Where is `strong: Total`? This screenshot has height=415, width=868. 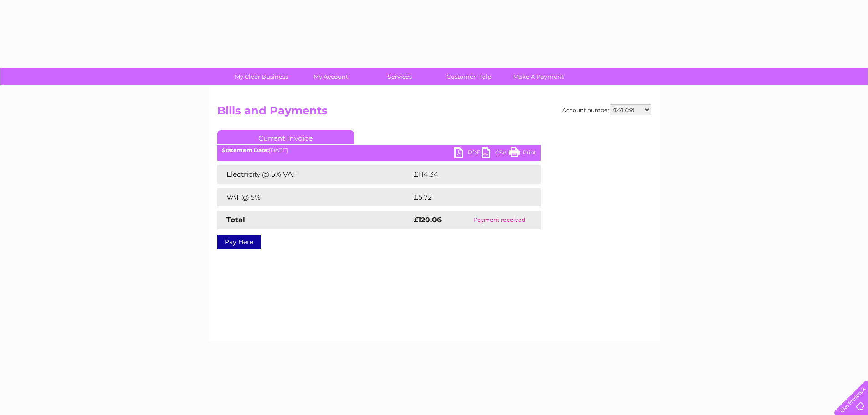
strong: Total is located at coordinates (236, 219).